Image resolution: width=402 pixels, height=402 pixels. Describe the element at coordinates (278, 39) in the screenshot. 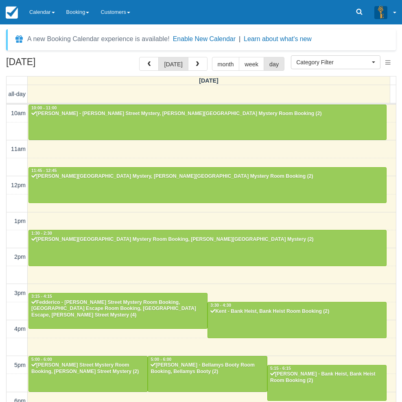

I see `a: Learn about what's new` at that location.